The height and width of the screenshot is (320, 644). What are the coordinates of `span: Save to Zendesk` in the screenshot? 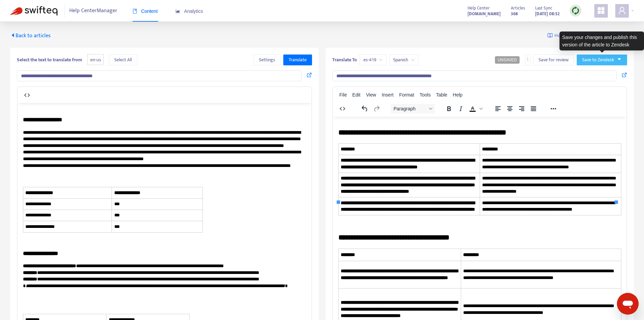 It's located at (598, 60).